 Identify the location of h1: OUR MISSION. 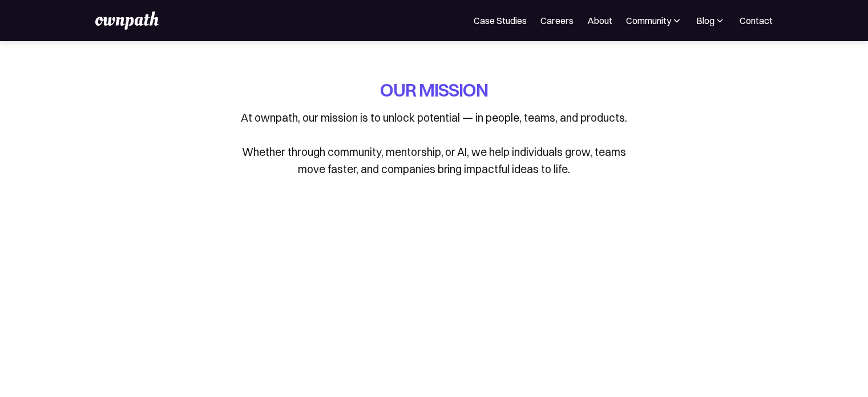
(434, 89).